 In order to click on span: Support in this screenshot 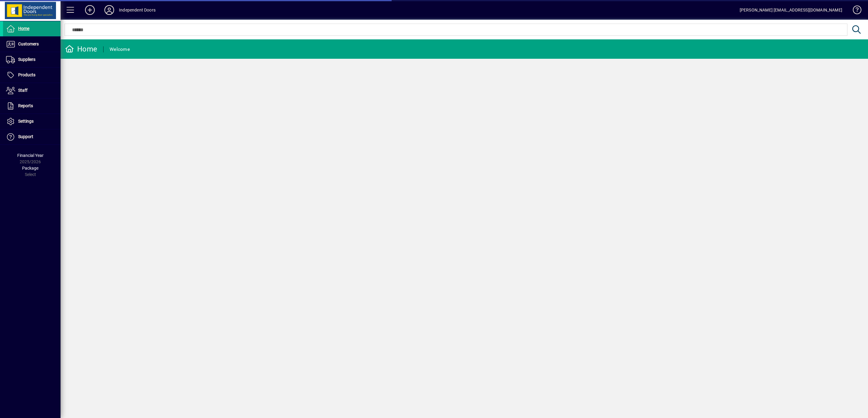, I will do `click(26, 137)`.